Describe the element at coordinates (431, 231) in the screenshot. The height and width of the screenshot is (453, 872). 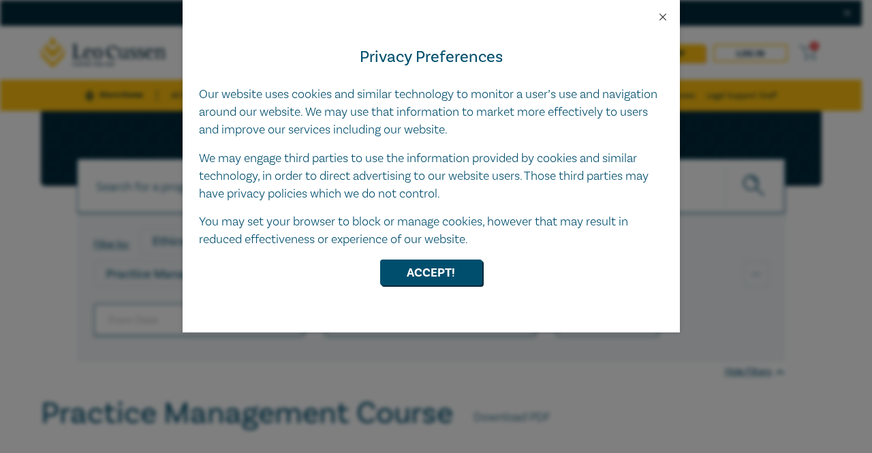
I see `p: You may set your browser to block or manage cookies, however that may result in reduced effective...` at that location.